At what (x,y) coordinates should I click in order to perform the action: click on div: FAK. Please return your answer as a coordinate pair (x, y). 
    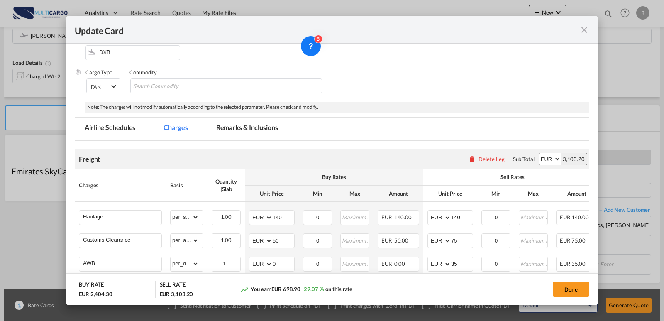
    Looking at the image, I should click on (96, 87).